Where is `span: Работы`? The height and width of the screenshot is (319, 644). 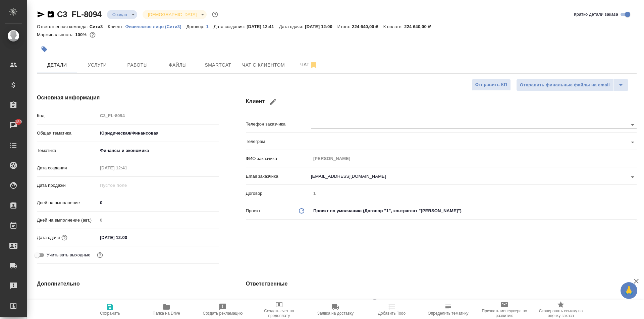 span: Работы is located at coordinates (138, 65).